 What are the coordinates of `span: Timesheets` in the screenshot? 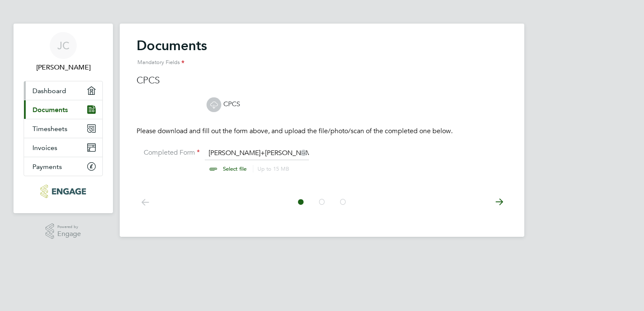 It's located at (50, 128).